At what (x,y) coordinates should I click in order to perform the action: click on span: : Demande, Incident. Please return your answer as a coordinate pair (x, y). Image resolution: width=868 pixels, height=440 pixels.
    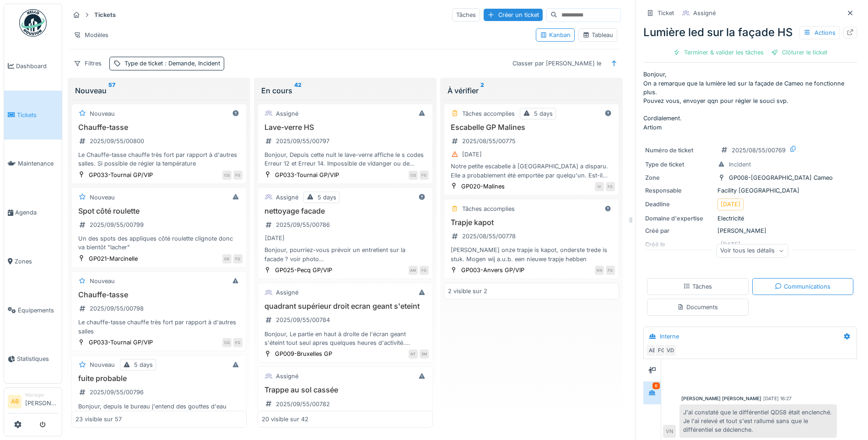
    Looking at the image, I should click on (191, 63).